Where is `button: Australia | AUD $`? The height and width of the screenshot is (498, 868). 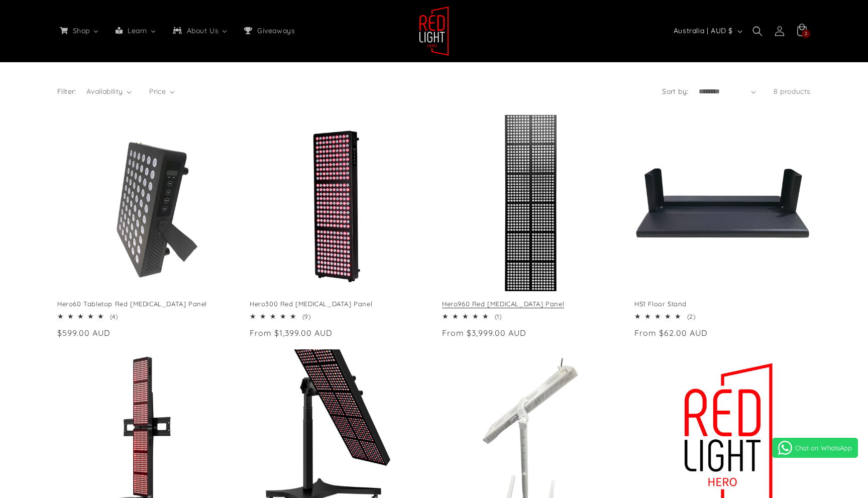
button: Australia | AUD $ is located at coordinates (707, 31).